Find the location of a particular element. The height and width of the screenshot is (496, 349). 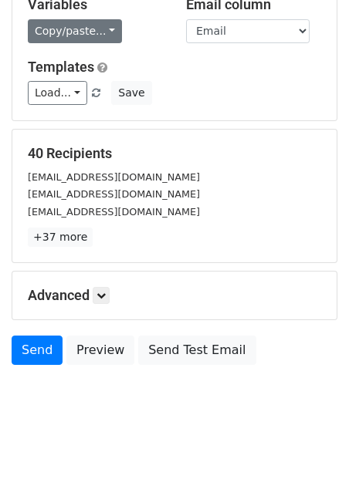

div: Chat Widget is located at coordinates (310, 459).